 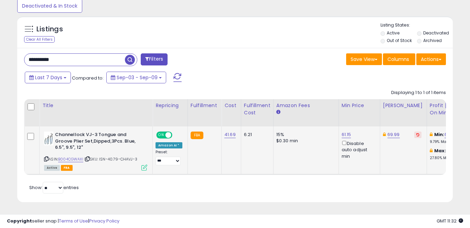 What do you see at coordinates (358, 149) in the screenshot?
I see `div: Disable auto adjust min` at bounding box center [358, 149].